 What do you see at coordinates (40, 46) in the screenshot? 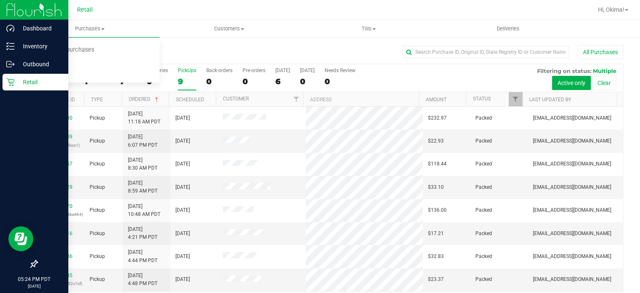
I see `p: Inventory` at bounding box center [40, 46].